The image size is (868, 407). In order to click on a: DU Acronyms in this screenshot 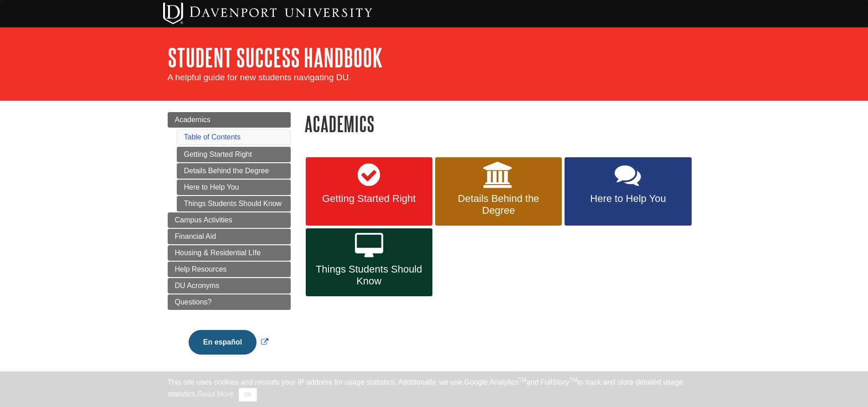, I will do `click(229, 286)`.